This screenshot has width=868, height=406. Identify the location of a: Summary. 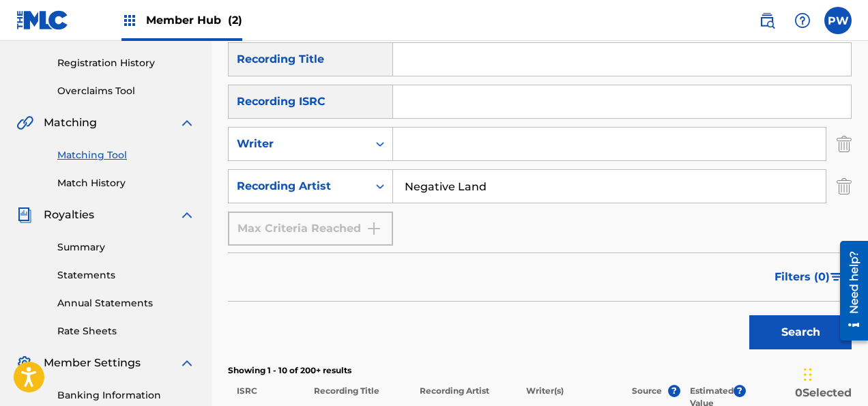
(126, 247).